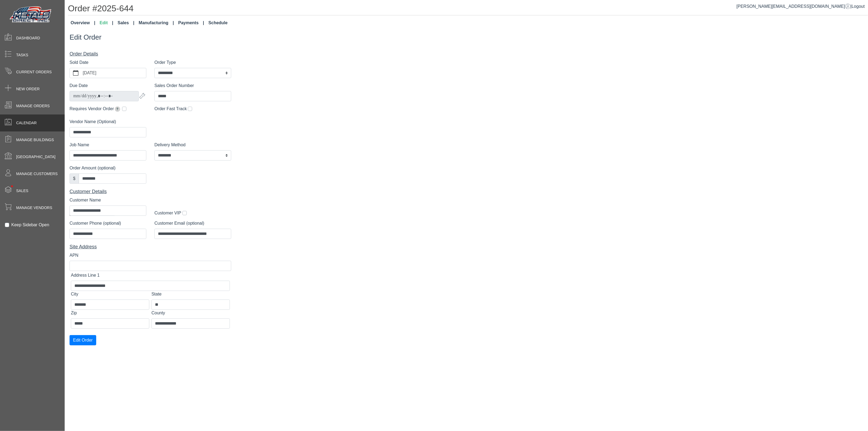 This screenshot has height=431, width=868. I want to click on div: Site Address, so click(151, 246).